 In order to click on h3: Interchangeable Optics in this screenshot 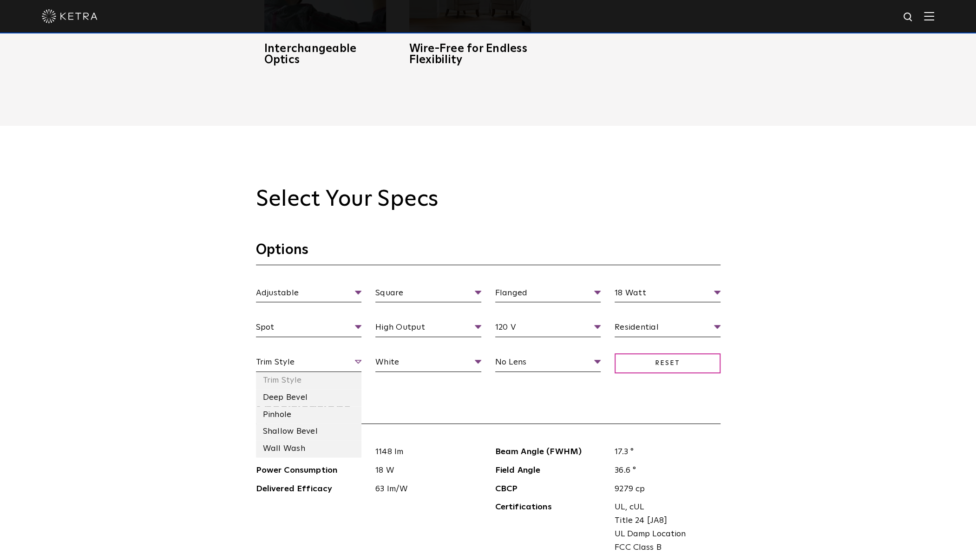, I will do `click(325, 54)`.